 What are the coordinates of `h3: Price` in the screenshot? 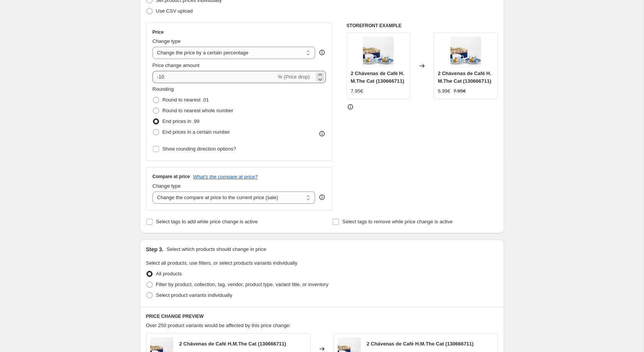 It's located at (158, 32).